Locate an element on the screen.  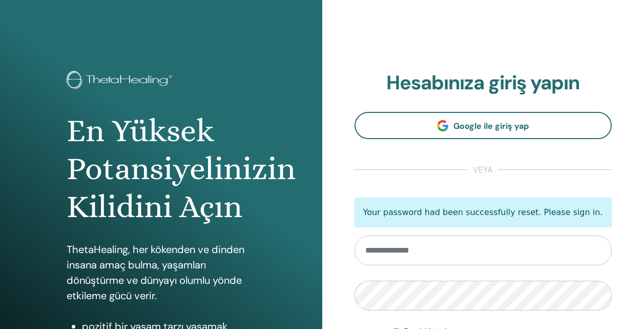
h2: Hesabınıza giriş yapın is located at coordinates (483, 83).